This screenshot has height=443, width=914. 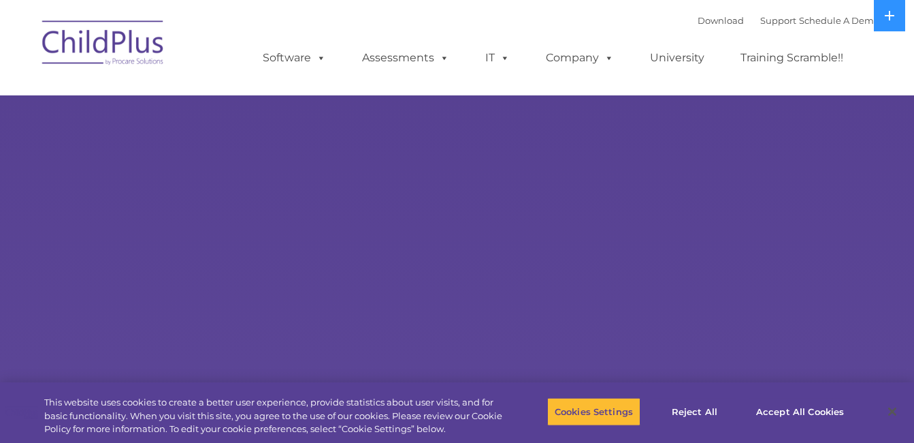 I want to click on a: University, so click(x=678, y=58).